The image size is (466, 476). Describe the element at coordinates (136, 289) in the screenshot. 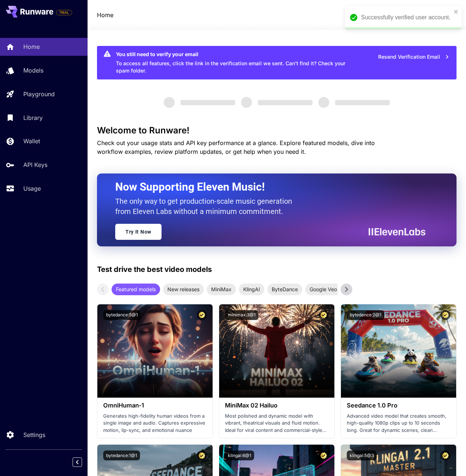

I see `span: Featured models` at that location.